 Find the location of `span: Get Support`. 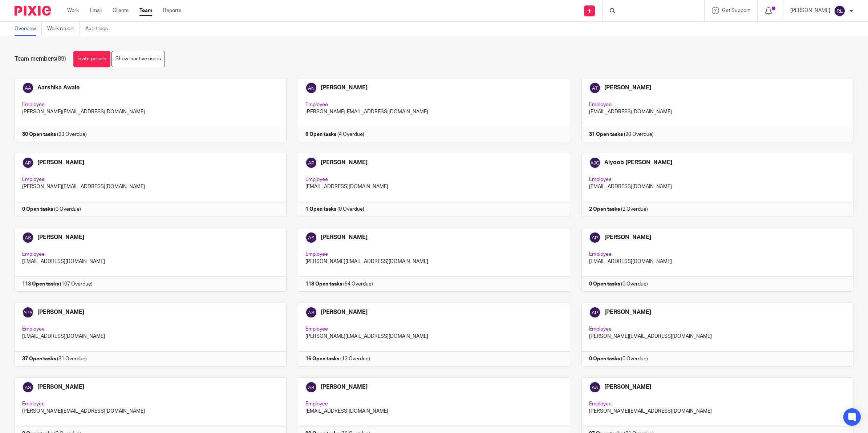

span: Get Support is located at coordinates (736, 10).